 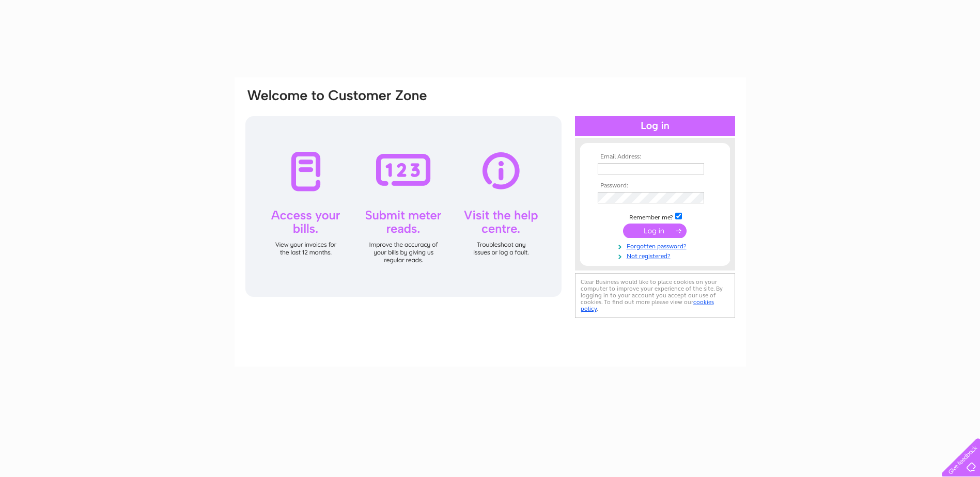 I want to click on a: Forgotten password?, so click(x=656, y=245).